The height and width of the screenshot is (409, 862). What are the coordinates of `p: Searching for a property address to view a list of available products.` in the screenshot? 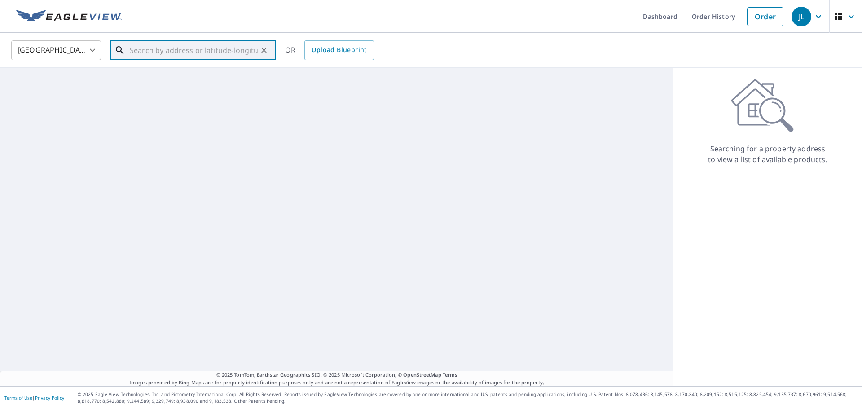 It's located at (768, 154).